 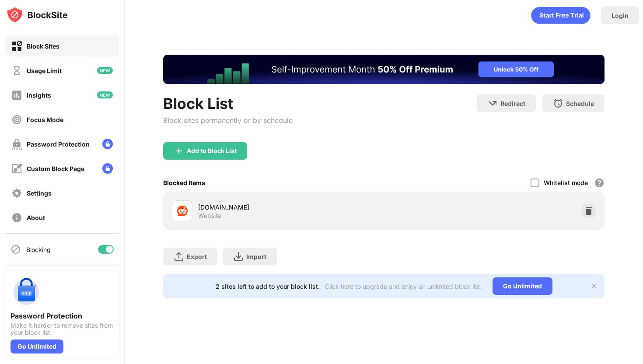 I want to click on img: logo-blocksite.svg, so click(x=37, y=15).